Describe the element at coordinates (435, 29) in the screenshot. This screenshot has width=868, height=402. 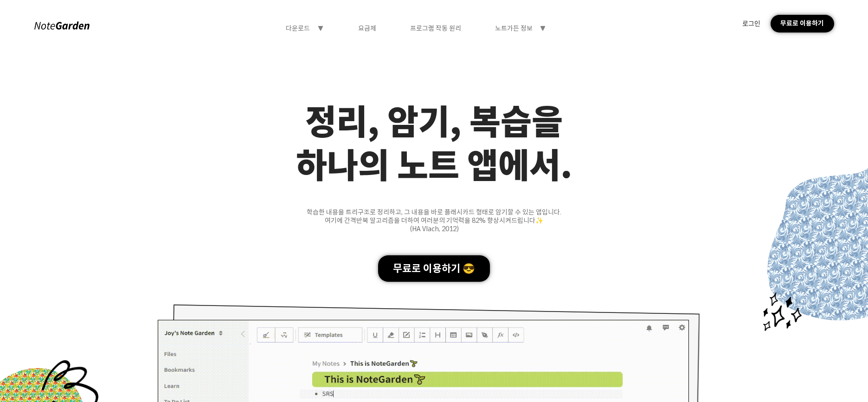
I see `div: 프로그램 작동 원리` at that location.